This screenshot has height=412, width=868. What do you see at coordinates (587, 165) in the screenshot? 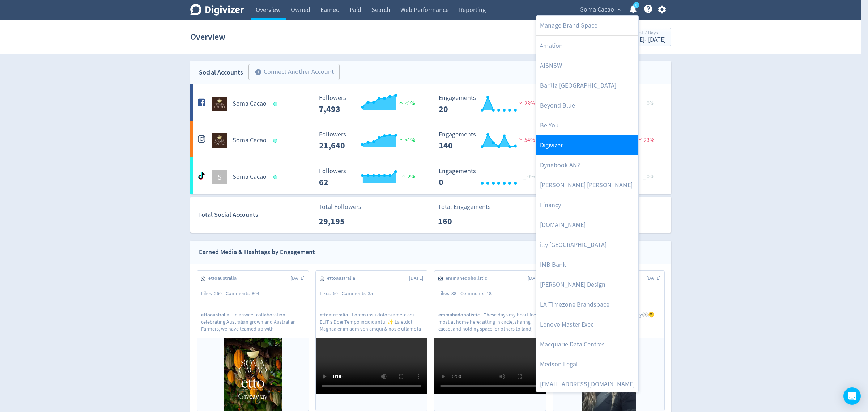
I see `a: Dynabook ANZ` at bounding box center [587, 165].